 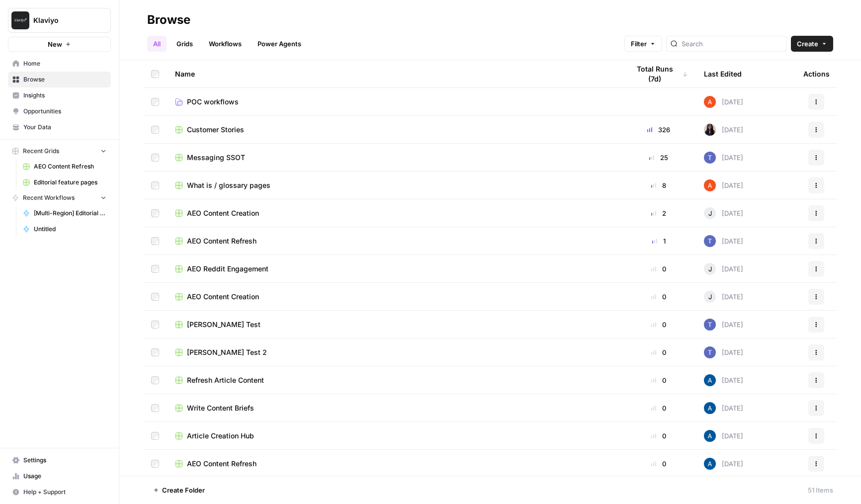 What do you see at coordinates (639, 43) in the screenshot?
I see `span: Filter` at bounding box center [639, 43].